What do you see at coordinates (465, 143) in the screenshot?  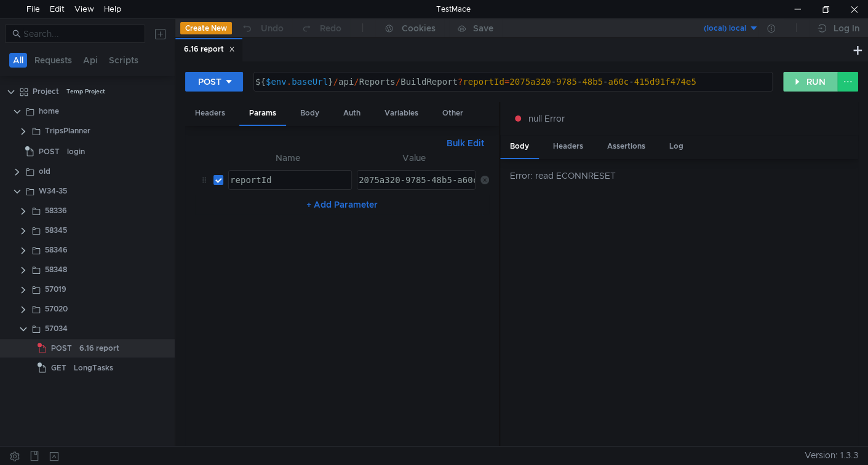 I see `button: Bulk Edit` at bounding box center [465, 143].